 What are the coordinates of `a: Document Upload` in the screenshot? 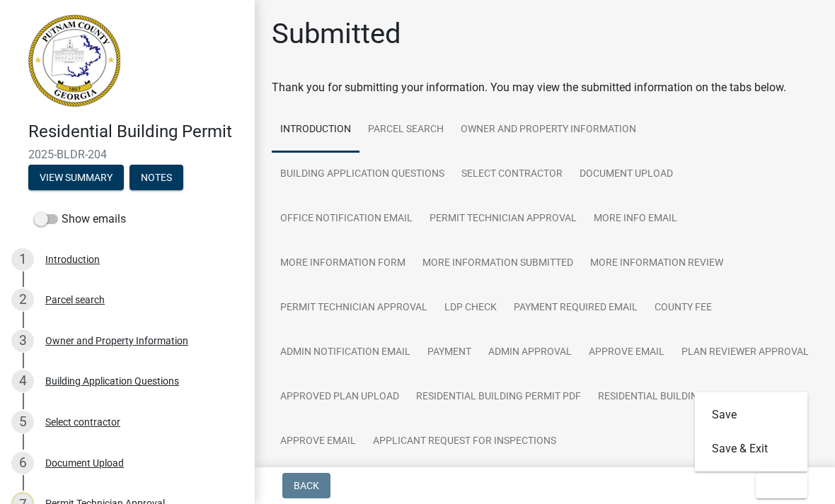 It's located at (627, 174).